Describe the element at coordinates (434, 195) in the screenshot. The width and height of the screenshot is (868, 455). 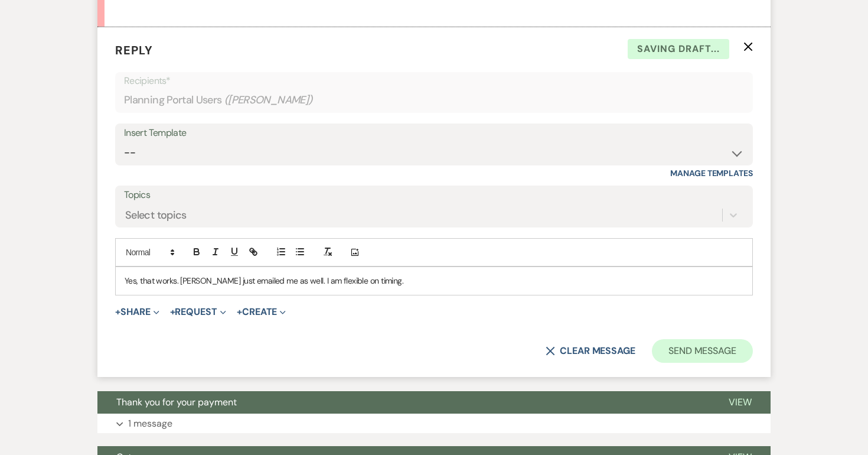
I see `label: Topics` at that location.